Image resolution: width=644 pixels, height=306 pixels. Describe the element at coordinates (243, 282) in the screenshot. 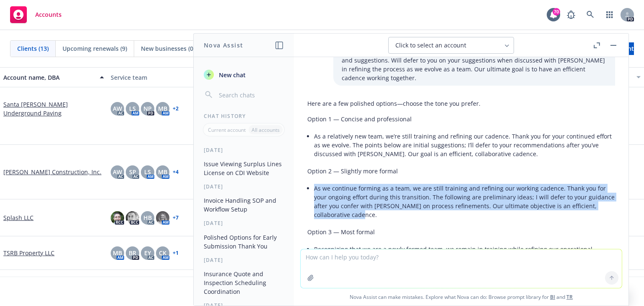

I see `button: Insurance Quote and Inspection Scheduling Coordination` at that location.